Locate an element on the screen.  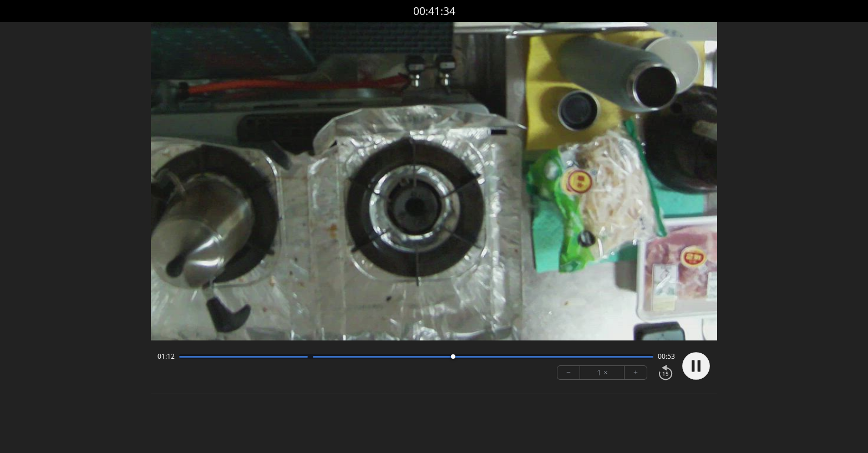
span: 00:53 is located at coordinates (666, 357).